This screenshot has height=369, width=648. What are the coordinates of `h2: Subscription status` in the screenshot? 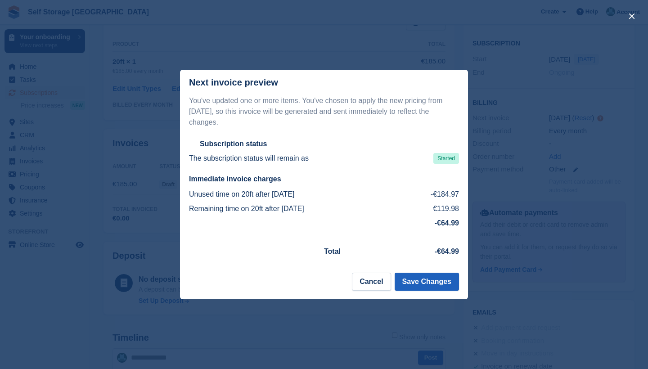 It's located at (233, 144).